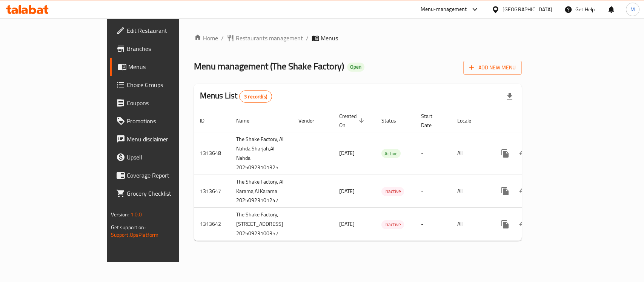 The width and height of the screenshot is (644, 282). I want to click on a: Coverage Report, so click(162, 175).